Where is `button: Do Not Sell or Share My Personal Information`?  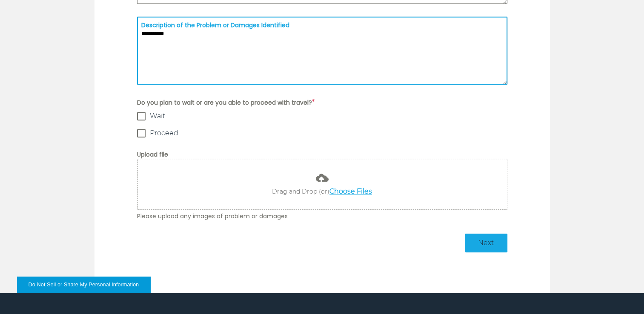 button: Do Not Sell or Share My Personal Information is located at coordinates (84, 285).